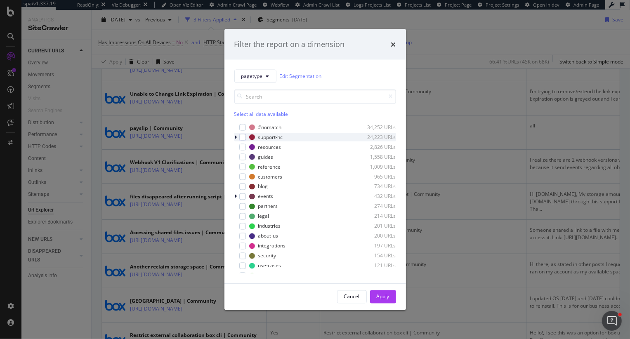 This screenshot has height=339, width=630. I want to click on span: pagetype, so click(252, 76).